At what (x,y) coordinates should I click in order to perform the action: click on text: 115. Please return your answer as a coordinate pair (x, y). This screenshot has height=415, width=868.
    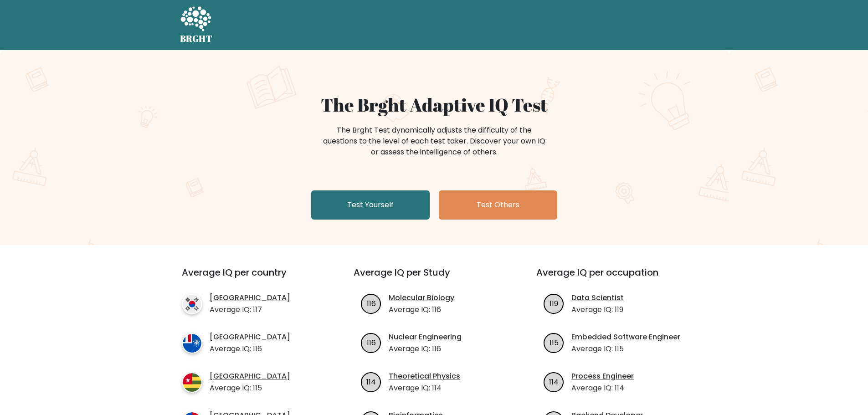
    Looking at the image, I should click on (554, 342).